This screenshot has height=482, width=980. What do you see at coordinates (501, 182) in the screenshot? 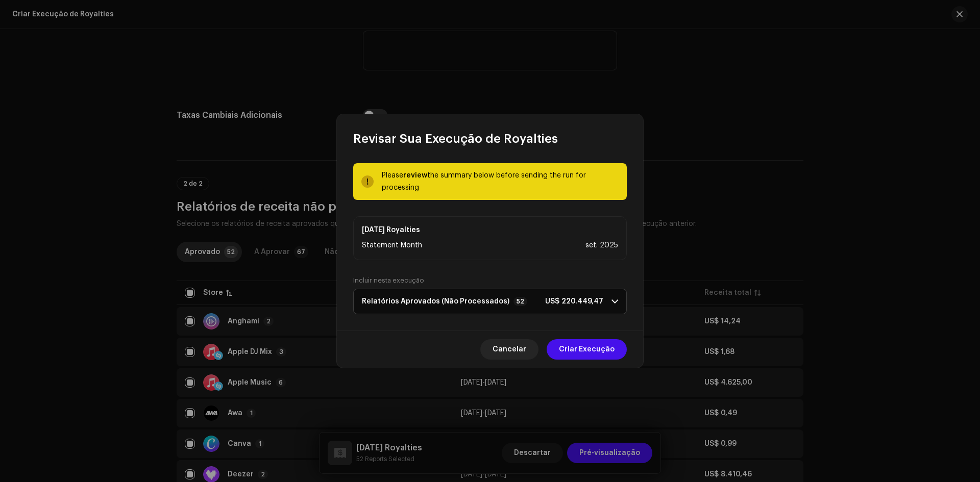
I see `div: Please the summary below before sending the run for processing` at bounding box center [501, 182].